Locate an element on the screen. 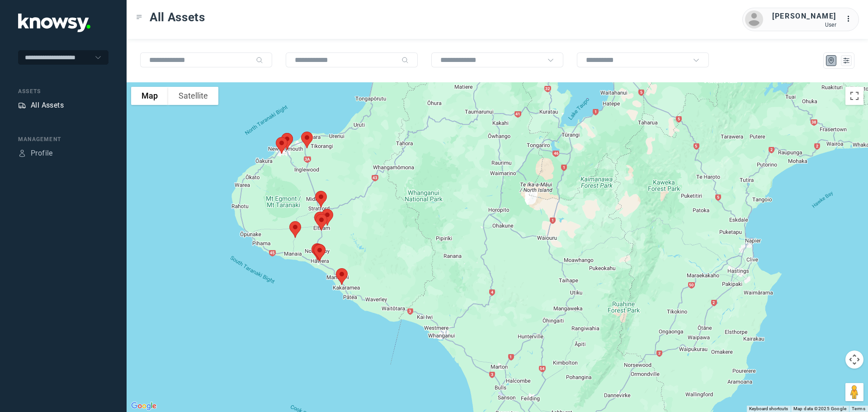 The width and height of the screenshot is (868, 412). span: Map data ©2025 Google is located at coordinates (820, 408).